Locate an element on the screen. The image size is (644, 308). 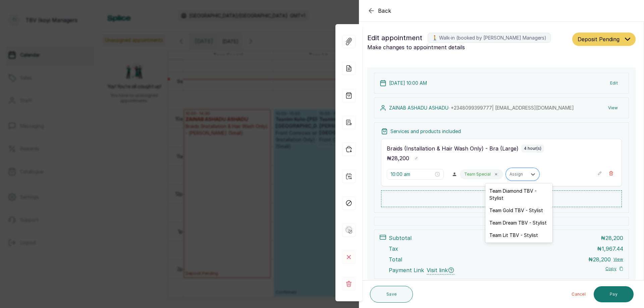
button: Add new is located at coordinates (501, 199).